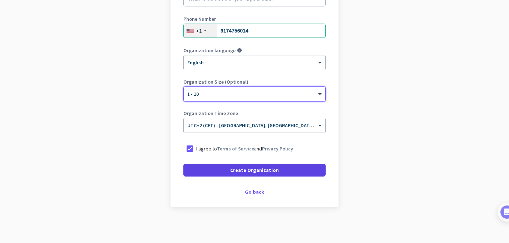  Describe the element at coordinates (255, 31) in the screenshot. I see `input: 201-555-0123` at that location.